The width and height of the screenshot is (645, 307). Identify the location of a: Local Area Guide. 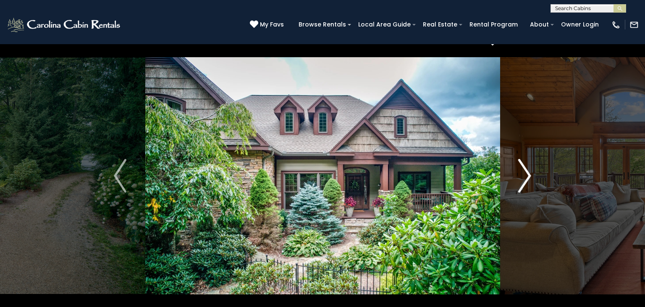
(384, 24).